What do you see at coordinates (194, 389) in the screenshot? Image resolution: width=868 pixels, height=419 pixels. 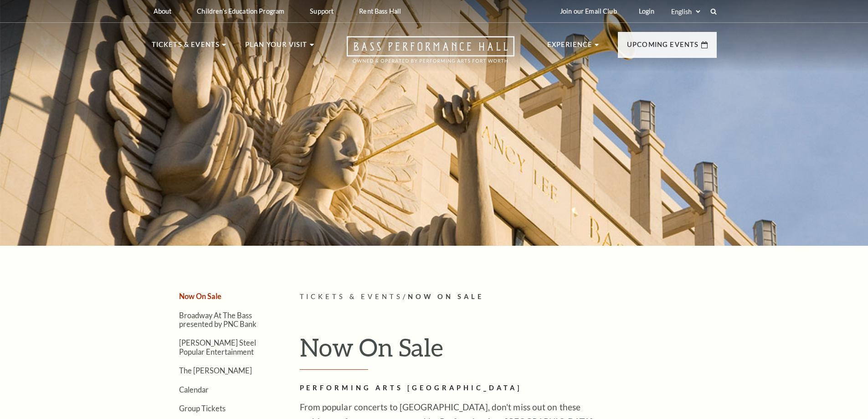 I see `a: Calendar` at bounding box center [194, 389].